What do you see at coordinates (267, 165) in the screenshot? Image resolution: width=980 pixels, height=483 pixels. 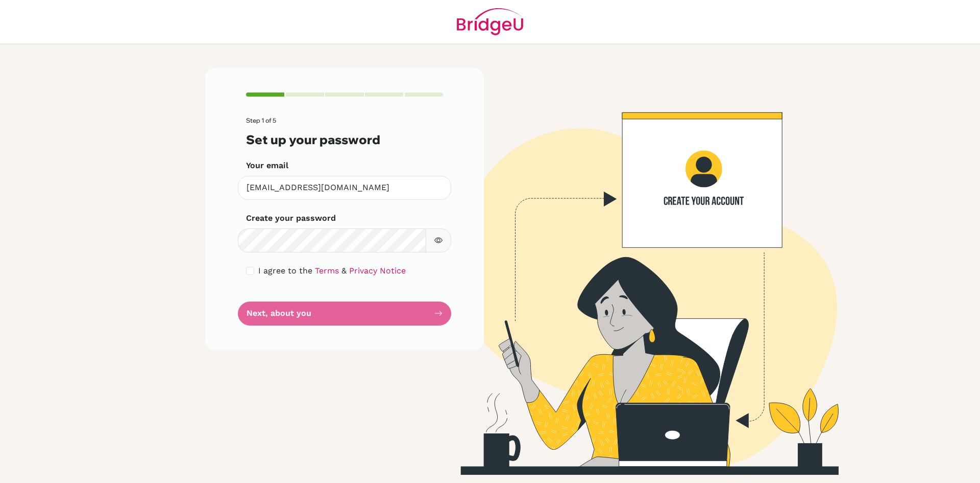 I see `label: Your email` at bounding box center [267, 165].